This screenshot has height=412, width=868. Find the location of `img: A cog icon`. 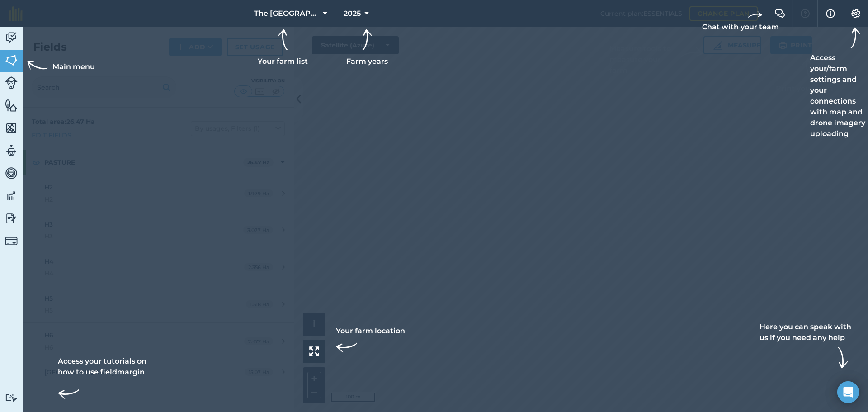

img: A cog icon is located at coordinates (856, 14).